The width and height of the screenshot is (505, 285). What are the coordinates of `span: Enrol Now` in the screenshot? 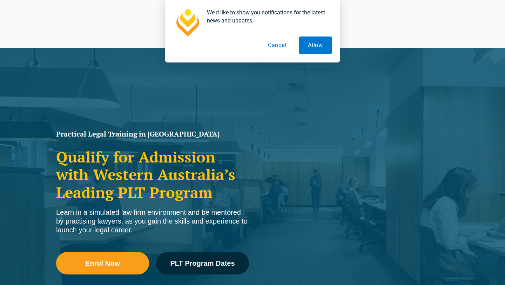 It's located at (102, 263).